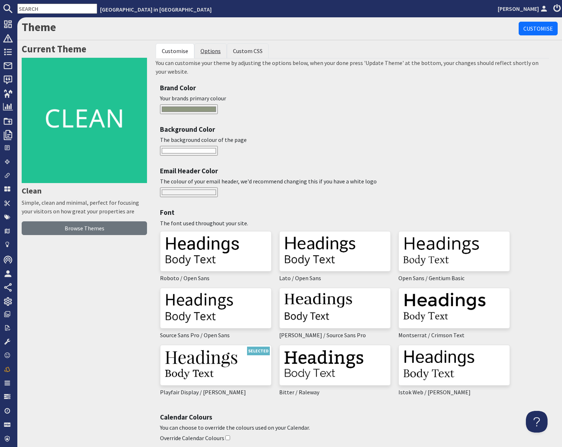  Describe the element at coordinates (84, 49) in the screenshot. I see `h2: Current Theme` at that location.